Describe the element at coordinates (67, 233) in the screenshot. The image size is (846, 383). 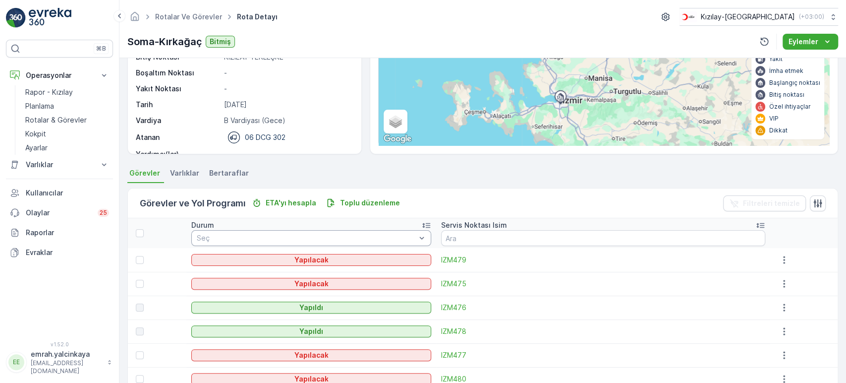
I see `p: Raporlar` at that location.